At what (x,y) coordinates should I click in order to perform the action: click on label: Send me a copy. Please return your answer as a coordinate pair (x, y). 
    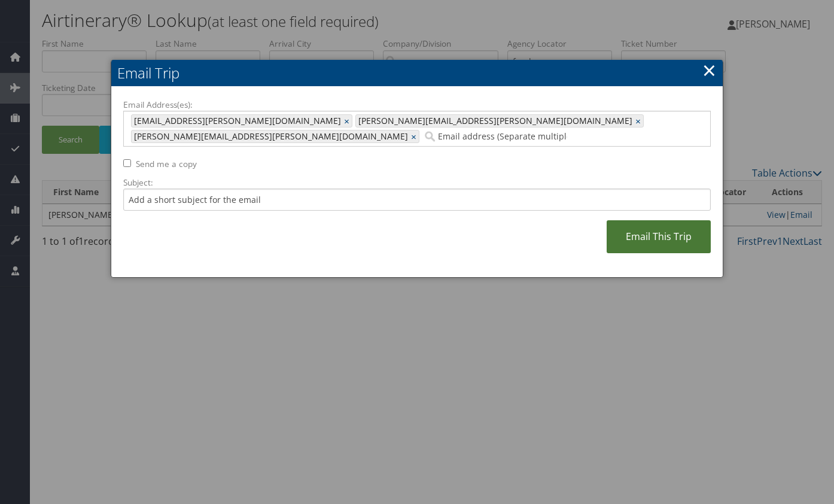
    Looking at the image, I should click on (167, 164).